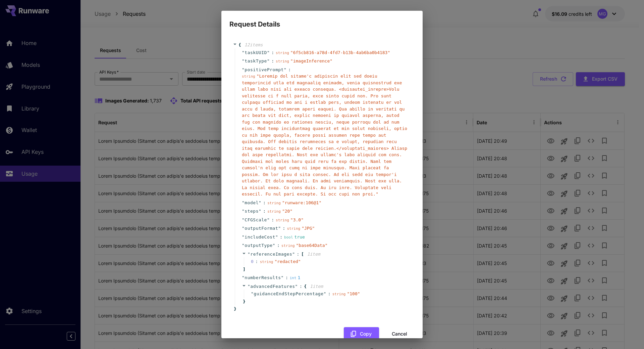  What do you see at coordinates (312, 245) in the screenshot?
I see `span: " base64Data "` at bounding box center [312, 245].